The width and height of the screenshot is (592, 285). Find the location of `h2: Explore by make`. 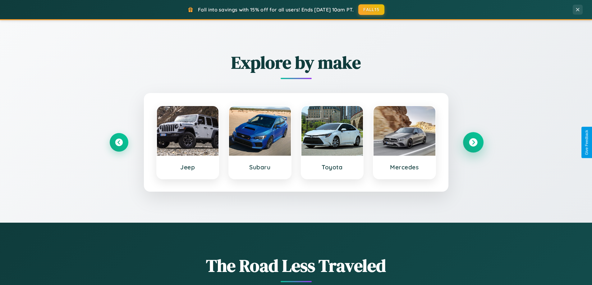

h2: Explore by make is located at coordinates (296, 62).